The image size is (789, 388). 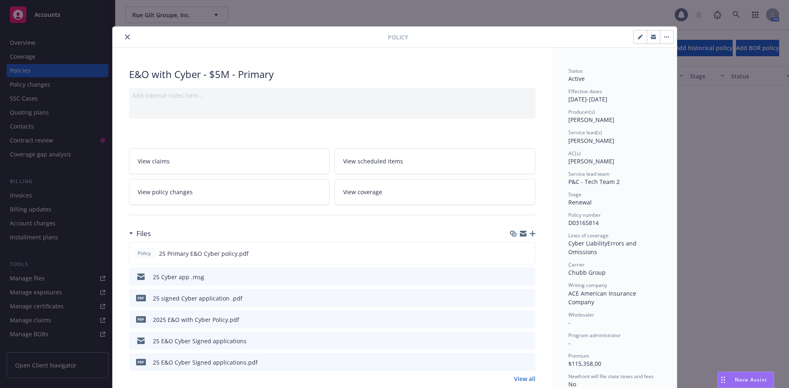 I want to click on span: AC(s), so click(x=574, y=153).